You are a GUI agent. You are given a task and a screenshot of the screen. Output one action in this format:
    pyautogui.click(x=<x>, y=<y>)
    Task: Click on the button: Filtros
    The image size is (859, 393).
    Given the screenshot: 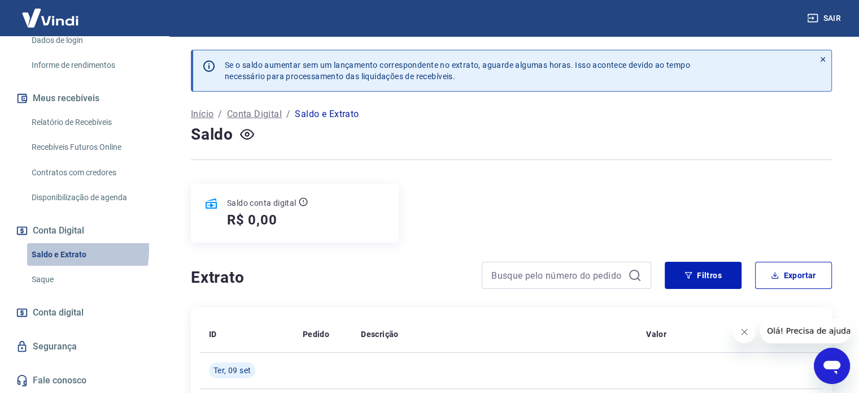 What is the action you would take?
    pyautogui.click(x=703, y=275)
    